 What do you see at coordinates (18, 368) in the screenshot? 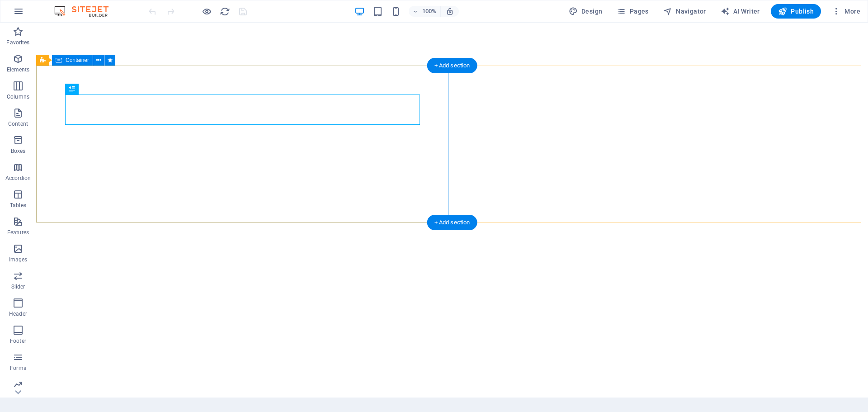
I see `p: Forms` at bounding box center [18, 368].